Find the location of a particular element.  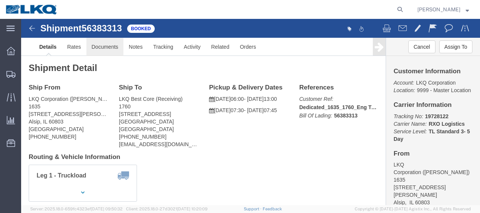

a: Support is located at coordinates (253, 209).